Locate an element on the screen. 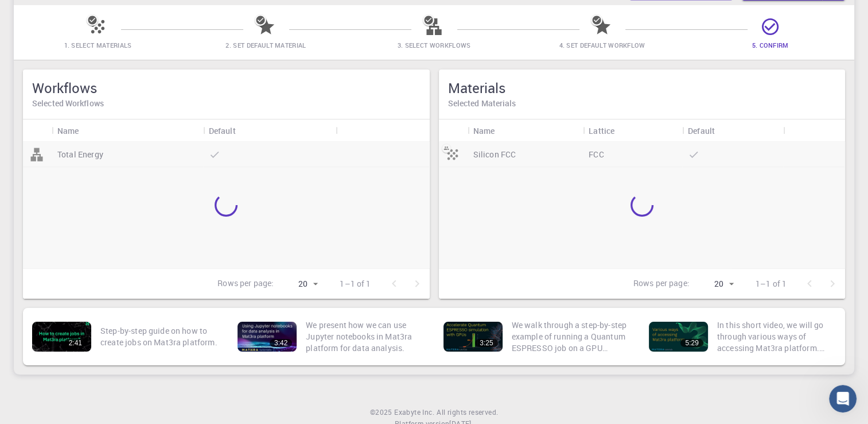  span: 1. Select Materials is located at coordinates (98, 45).